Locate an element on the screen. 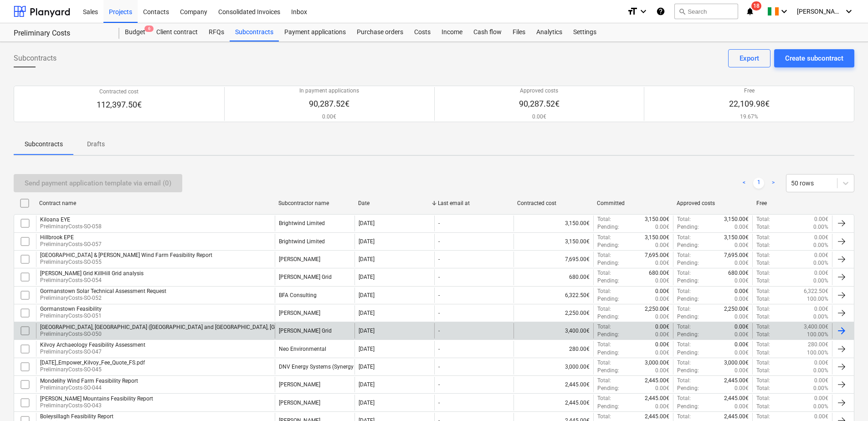  div: Contracted cost is located at coordinates (553, 203).